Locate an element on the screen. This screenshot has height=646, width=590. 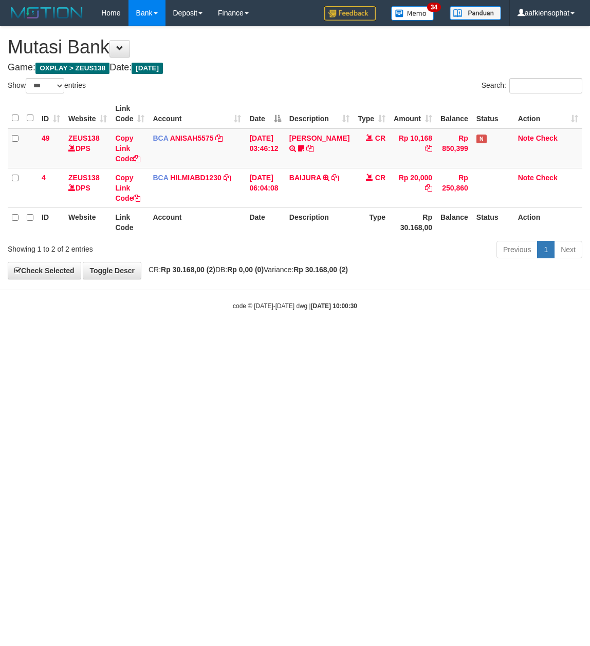
a: Copy Rp 20,000 to clipboard is located at coordinates (428, 188).